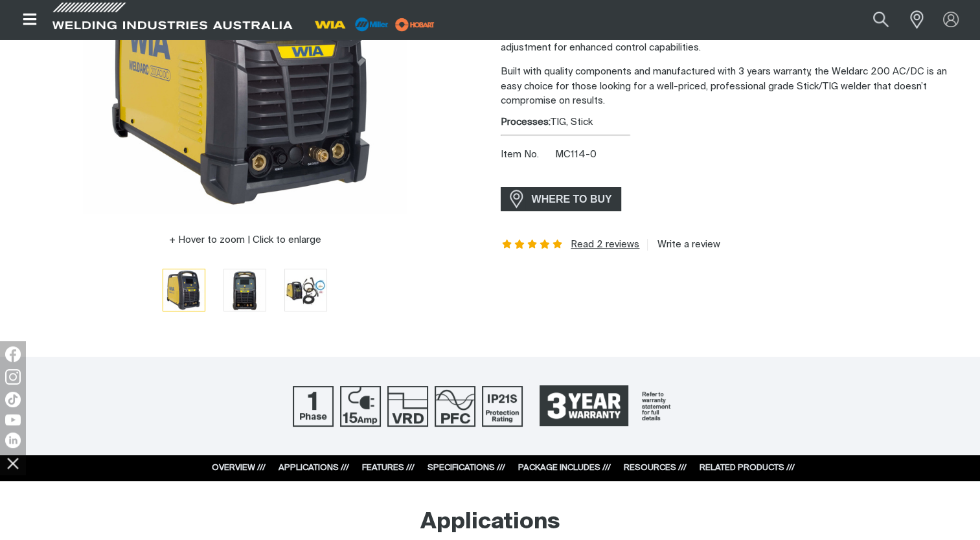 This screenshot has width=980, height=540. What do you see at coordinates (13, 400) in the screenshot?
I see `img: TikTok` at bounding box center [13, 400].